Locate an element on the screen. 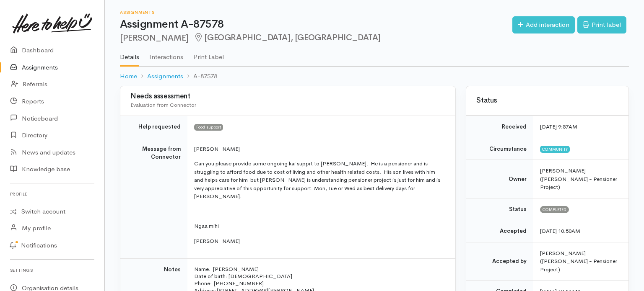  td: Accepted is located at coordinates (500, 231).